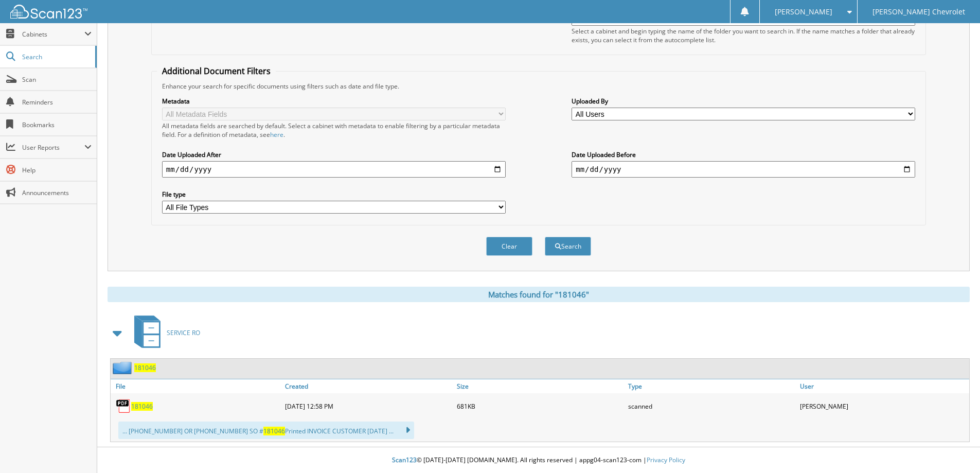  Describe the element at coordinates (57, 170) in the screenshot. I see `span: Help` at that location.